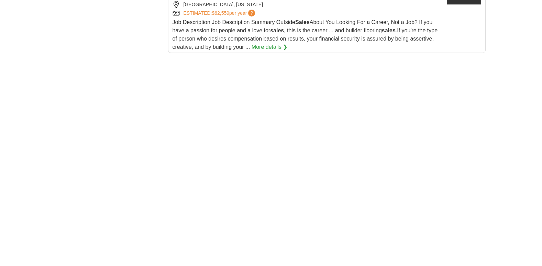 This screenshot has height=266, width=542. What do you see at coordinates (305, 34) in the screenshot?
I see `span: Job Description Job Description Summary Outside About You Looking For a Career, Not a Job? If you...` at bounding box center [305, 34].